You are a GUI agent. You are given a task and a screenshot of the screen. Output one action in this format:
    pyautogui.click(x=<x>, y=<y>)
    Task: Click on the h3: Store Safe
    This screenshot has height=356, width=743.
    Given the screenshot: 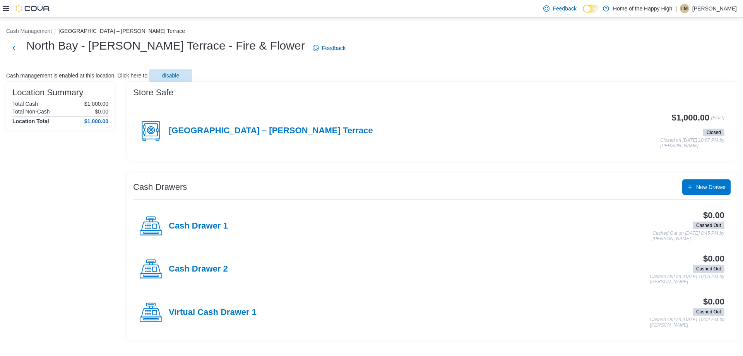 What is the action you would take?
    pyautogui.click(x=153, y=93)
    